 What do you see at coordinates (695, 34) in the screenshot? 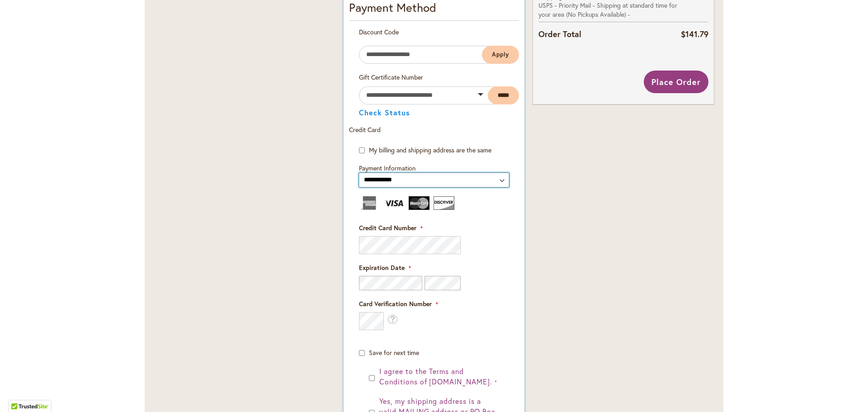
I see `span: $141.79` at bounding box center [695, 34].